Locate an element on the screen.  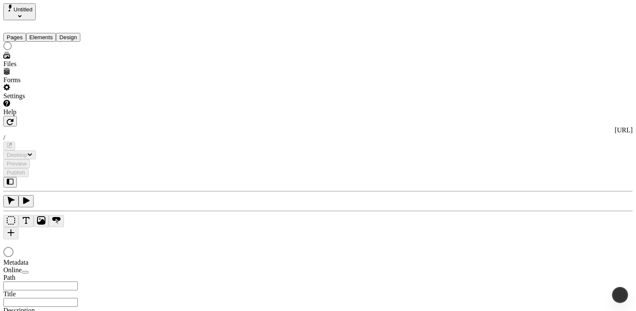
button: Pages is located at coordinates (15, 37).